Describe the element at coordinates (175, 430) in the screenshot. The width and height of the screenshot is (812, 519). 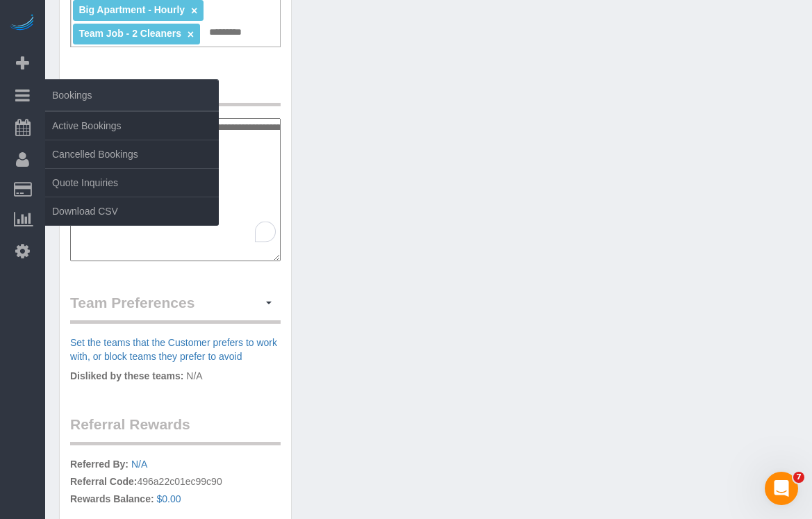
I see `legend: Referral Rewards` at that location.